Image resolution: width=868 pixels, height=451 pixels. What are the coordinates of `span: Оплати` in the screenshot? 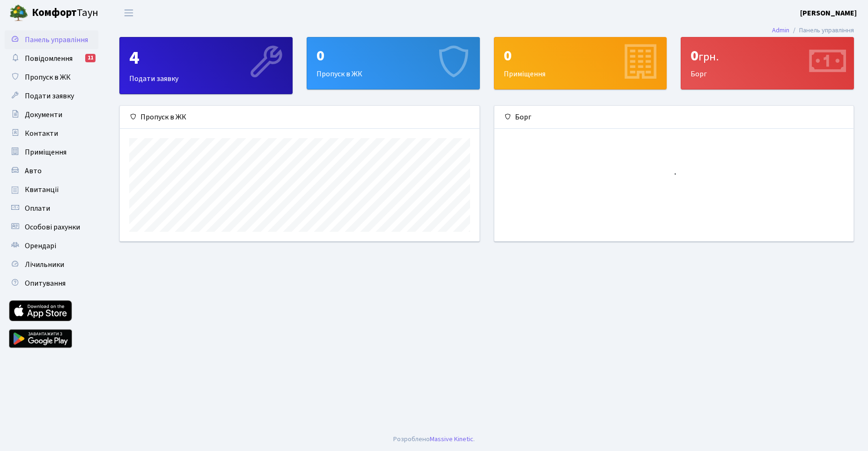 It's located at (38, 208).